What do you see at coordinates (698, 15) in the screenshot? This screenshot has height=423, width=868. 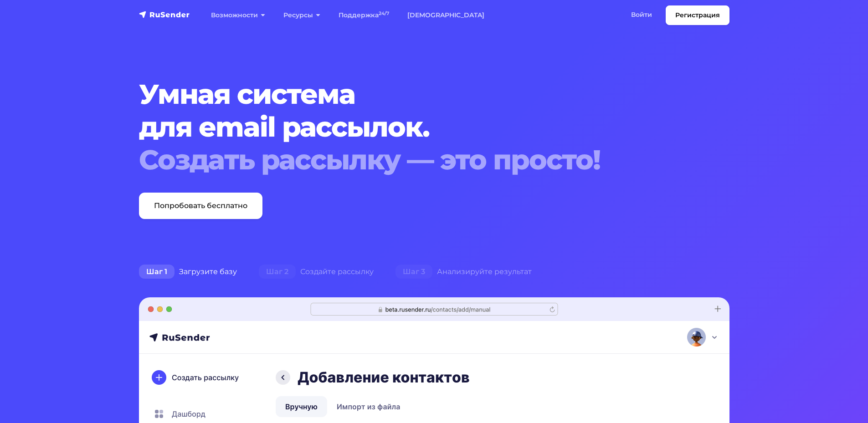 I see `a: Регистрация` at bounding box center [698, 15].